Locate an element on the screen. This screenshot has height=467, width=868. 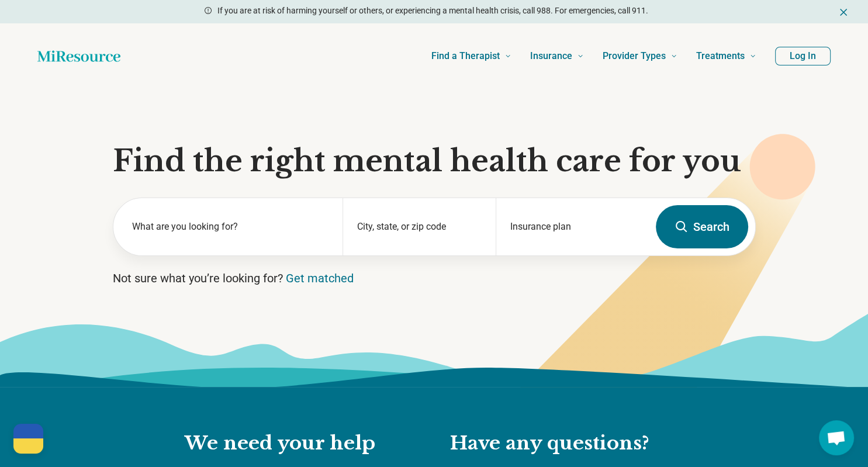
span: Treatments is located at coordinates (721, 56).